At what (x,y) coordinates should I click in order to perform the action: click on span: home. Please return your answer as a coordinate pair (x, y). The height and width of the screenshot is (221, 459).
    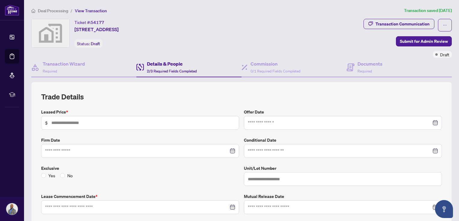
    Looking at the image, I should click on (33, 11).